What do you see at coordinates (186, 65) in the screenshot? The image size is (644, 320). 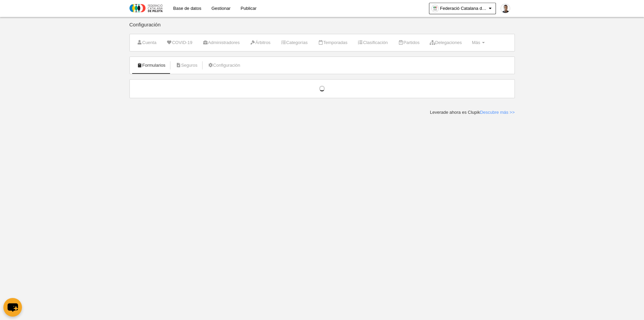 I see `a: Seguros` at bounding box center [186, 65].